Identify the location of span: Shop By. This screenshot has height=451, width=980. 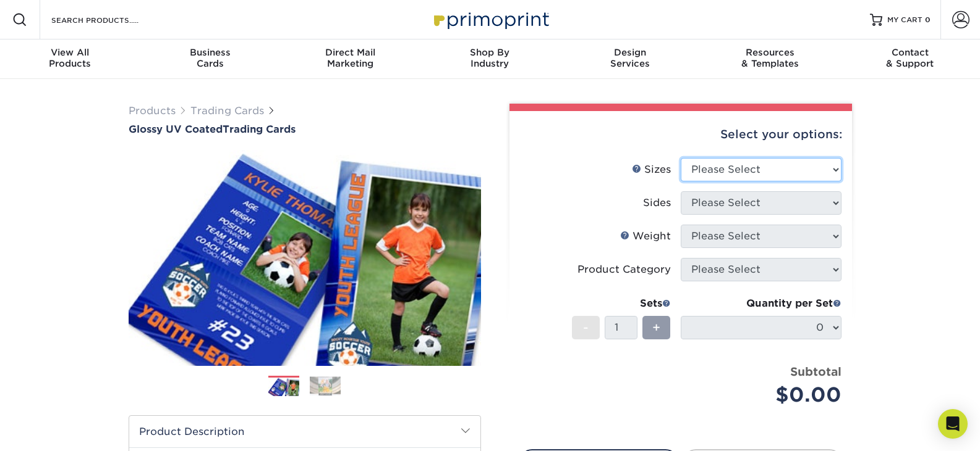
(489, 53).